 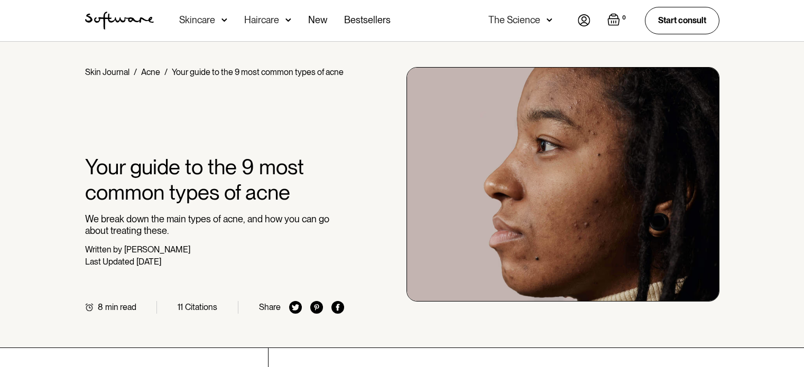 What do you see at coordinates (338, 308) in the screenshot?
I see `img: facebook icon` at bounding box center [338, 308].